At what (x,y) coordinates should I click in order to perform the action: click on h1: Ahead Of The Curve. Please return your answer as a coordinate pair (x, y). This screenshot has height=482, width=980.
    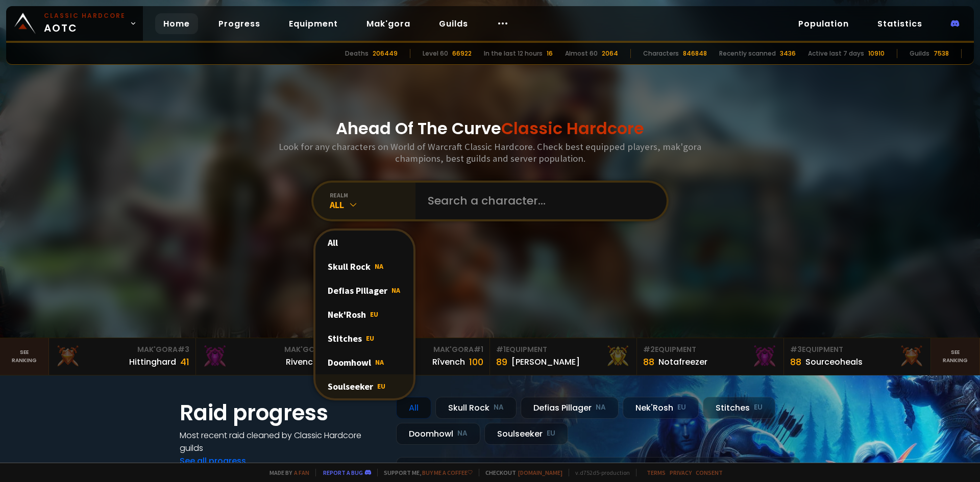
    Looking at the image, I should click on (490, 129).